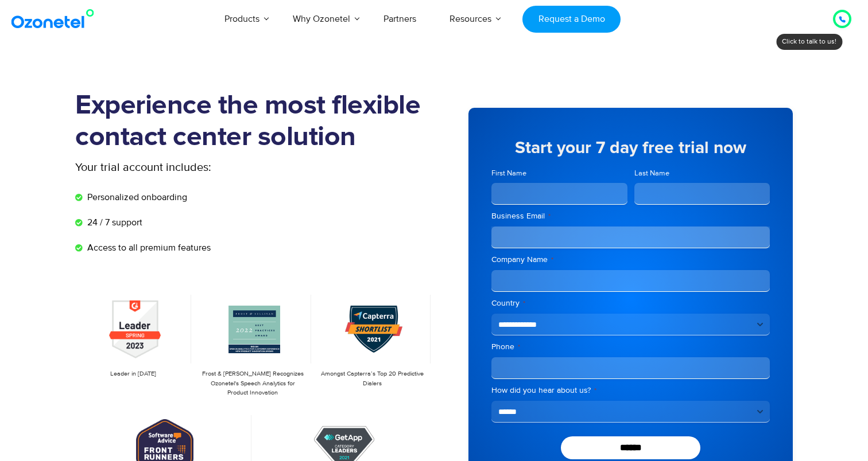 Image resolution: width=868 pixels, height=461 pixels. I want to click on label: Business Email, so click(630, 216).